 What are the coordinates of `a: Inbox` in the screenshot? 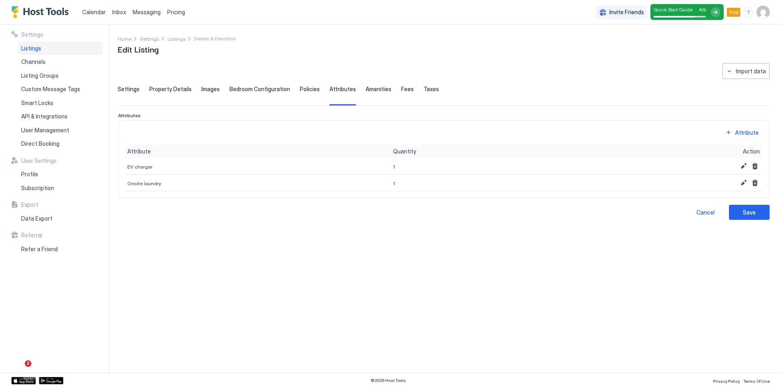 It's located at (119, 12).